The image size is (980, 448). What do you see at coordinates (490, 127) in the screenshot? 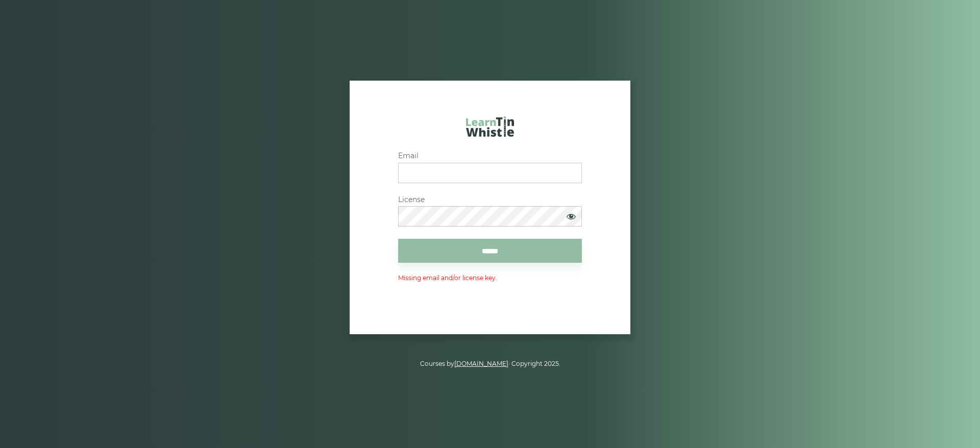
I see `img: LearnTinWhistle.com` at bounding box center [490, 127].